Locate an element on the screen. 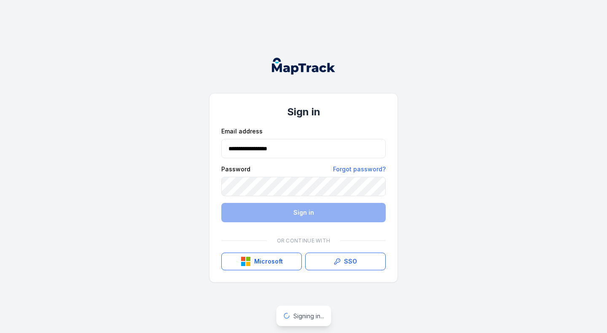 Image resolution: width=607 pixels, height=333 pixels. a: Forgot password? is located at coordinates (359, 169).